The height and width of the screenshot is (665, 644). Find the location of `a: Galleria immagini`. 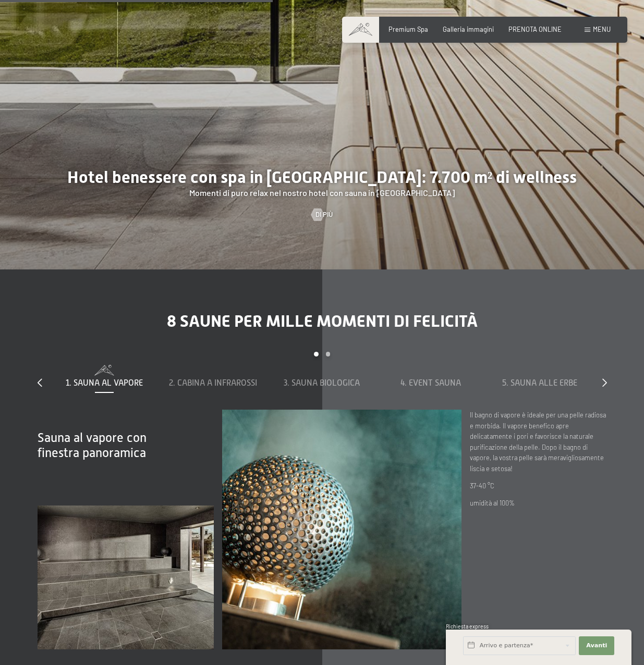

a: Galleria immagini is located at coordinates (468, 29).